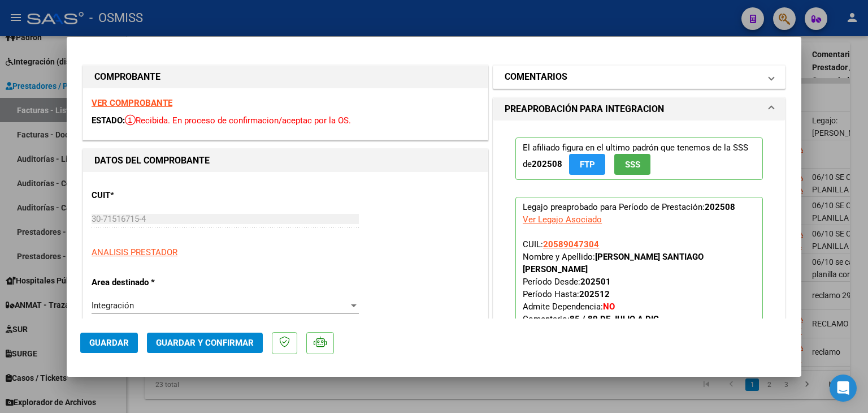 The height and width of the screenshot is (413, 868). Describe the element at coordinates (562, 220) in the screenshot. I see `div: Ver Legajo Asociado` at that location.